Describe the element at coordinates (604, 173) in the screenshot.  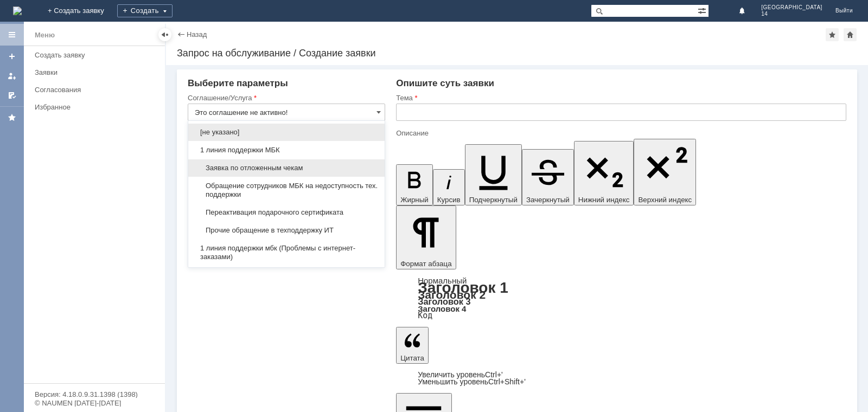
I see `button: Нижний индекс` at that location.